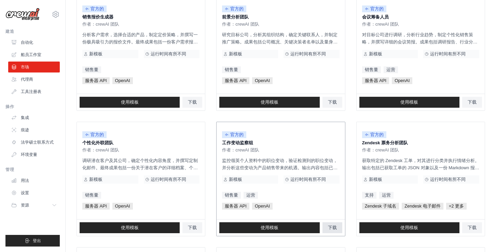 The width and height of the screenshot is (496, 252). Describe the element at coordinates (34, 180) in the screenshot. I see `a: 用法` at that location.